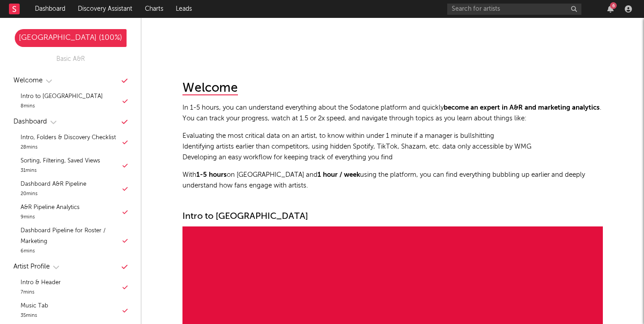  What do you see at coordinates (70, 252) in the screenshot?
I see `div: 6 mins` at bounding box center [70, 252].